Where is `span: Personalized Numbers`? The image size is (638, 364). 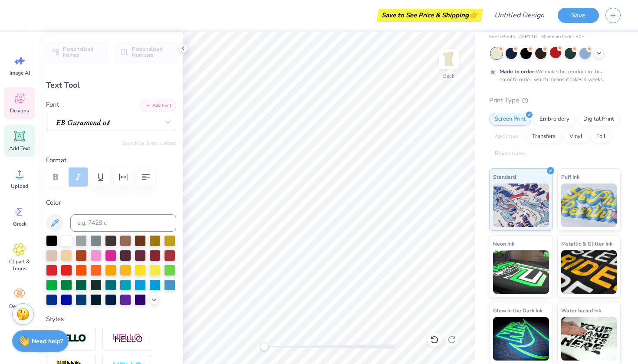
span: Personalized Numbers is located at coordinates (151, 52).